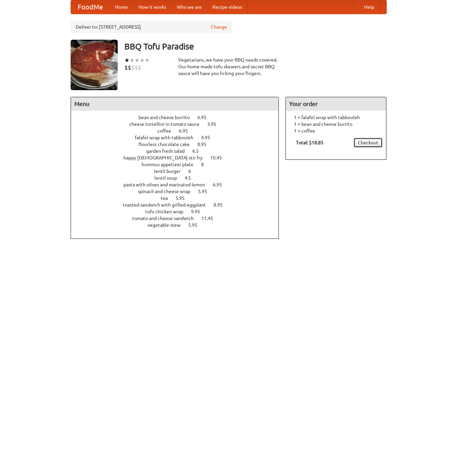 The height and width of the screenshot is (476, 457). What do you see at coordinates (167, 124) in the screenshot?
I see `span: cheese tortellini in tomato sauce` at bounding box center [167, 124].